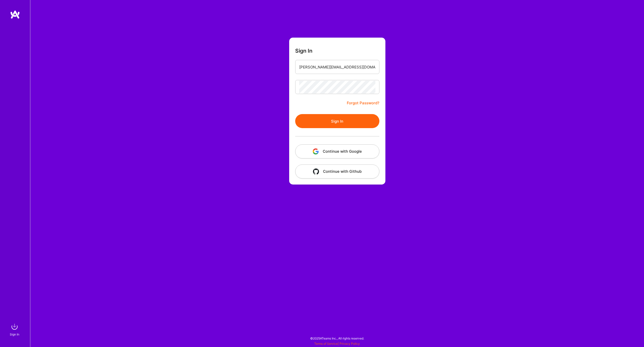  I want to click on button: Continue with Google, so click(337, 152).